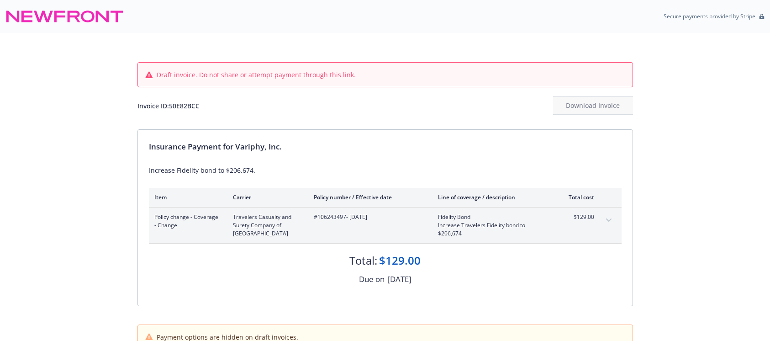 Image resolution: width=770 pixels, height=341 pixels. Describe the element at coordinates (372, 279) in the screenshot. I see `div: Due on` at that location.